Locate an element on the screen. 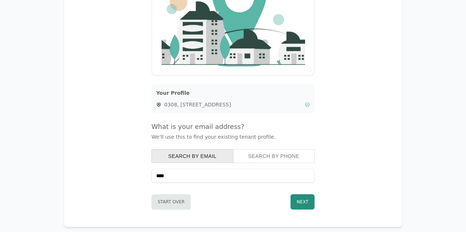 This screenshot has width=466, height=232. h3: Your Profile is located at coordinates (233, 93).